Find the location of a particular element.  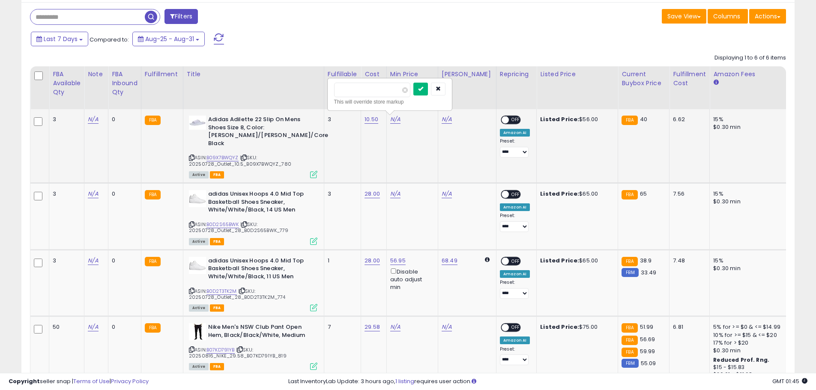

a: B07KD791YB is located at coordinates (220, 350).